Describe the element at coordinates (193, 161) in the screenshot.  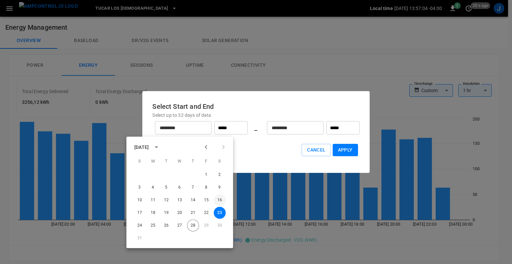
I see `span: Thursday` at that location.